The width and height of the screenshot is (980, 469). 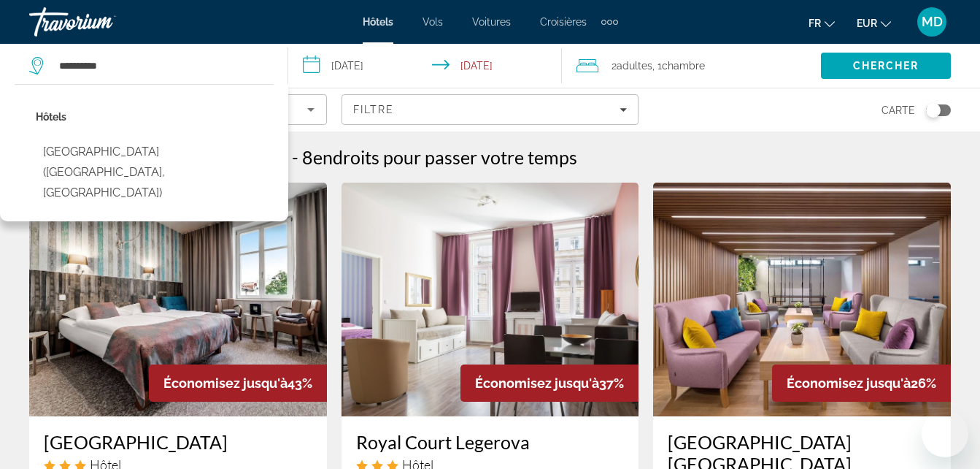 What do you see at coordinates (373, 109) in the screenshot?
I see `span: Filtre` at bounding box center [373, 109].